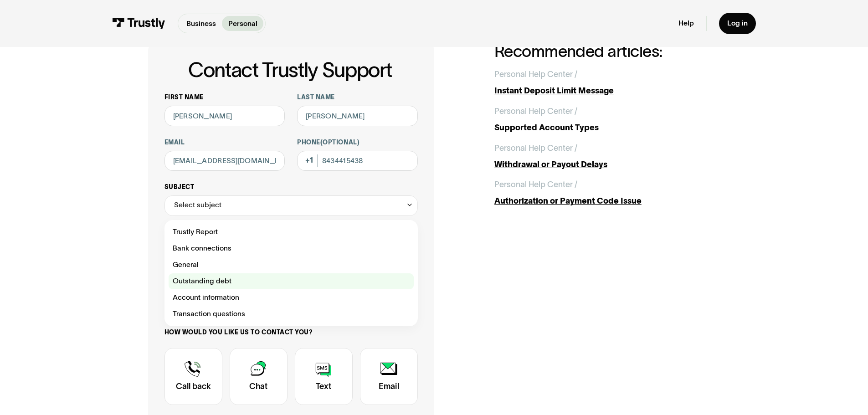 The height and width of the screenshot is (415, 868). I want to click on nav: Select subject, so click(291, 271).